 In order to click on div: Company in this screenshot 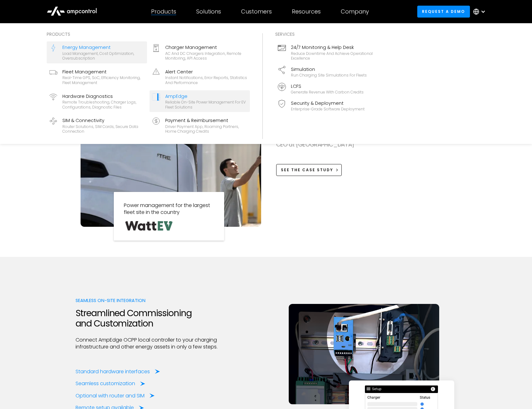, I will do `click(355, 12)`.